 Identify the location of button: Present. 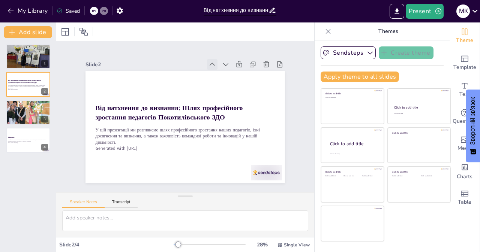
(424, 11).